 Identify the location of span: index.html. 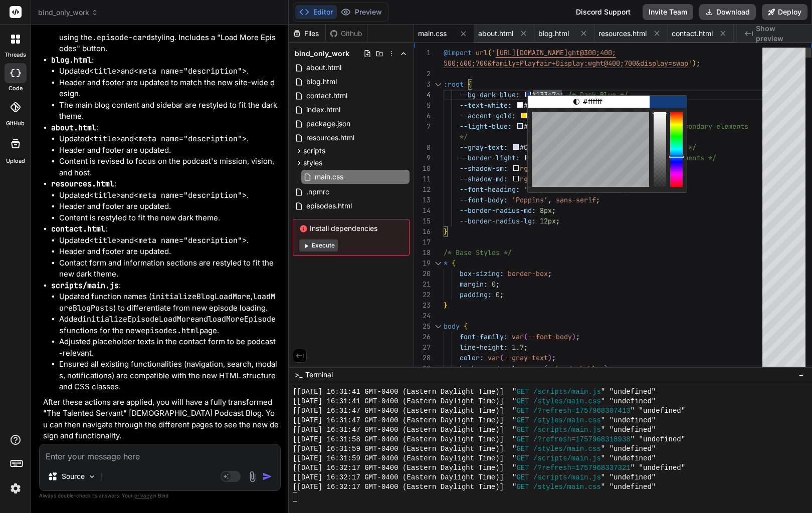
(323, 110).